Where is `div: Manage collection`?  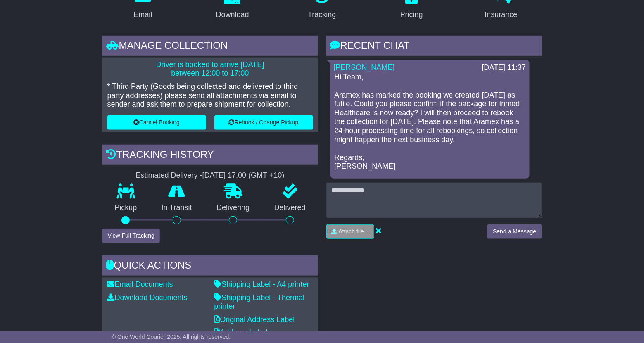
div: Manage collection is located at coordinates (211, 46).